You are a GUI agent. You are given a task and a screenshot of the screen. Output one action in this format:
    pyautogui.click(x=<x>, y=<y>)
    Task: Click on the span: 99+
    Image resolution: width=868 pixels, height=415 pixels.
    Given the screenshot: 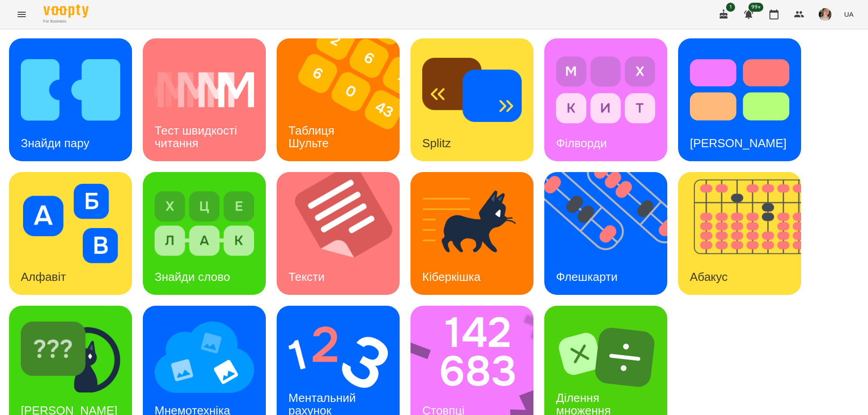 What is the action you would take?
    pyautogui.click(x=756, y=7)
    